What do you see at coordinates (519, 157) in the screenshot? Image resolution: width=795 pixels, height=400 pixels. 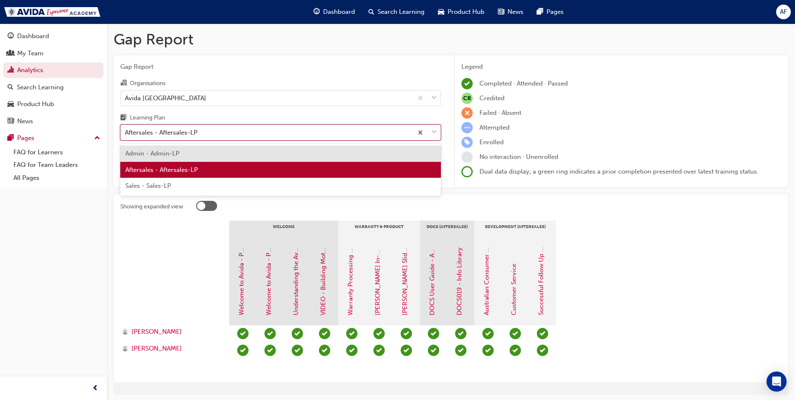 I see `span: No interaction · Unenrolled` at bounding box center [519, 157].